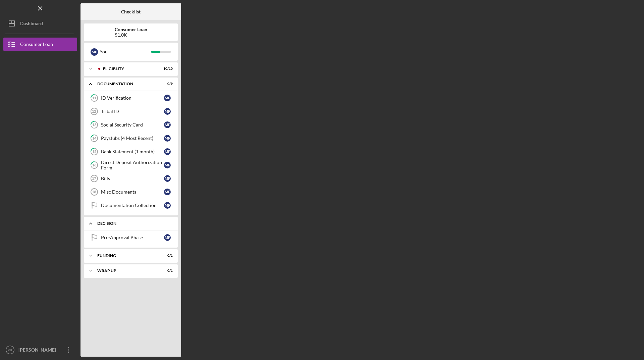 This screenshot has width=644, height=360. What do you see at coordinates (94, 125) in the screenshot?
I see `tspan: 13` at bounding box center [94, 125].